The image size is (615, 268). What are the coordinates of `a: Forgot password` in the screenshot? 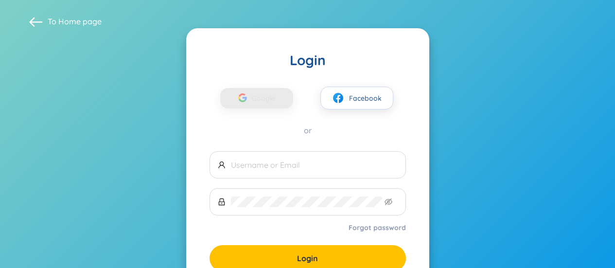 It's located at (377, 227).